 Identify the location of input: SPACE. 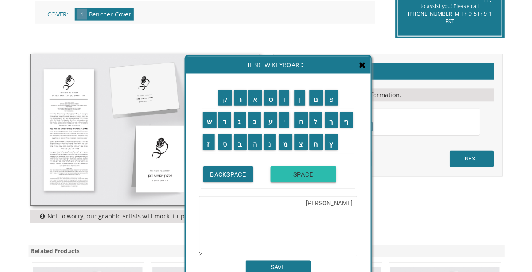
(302, 170).